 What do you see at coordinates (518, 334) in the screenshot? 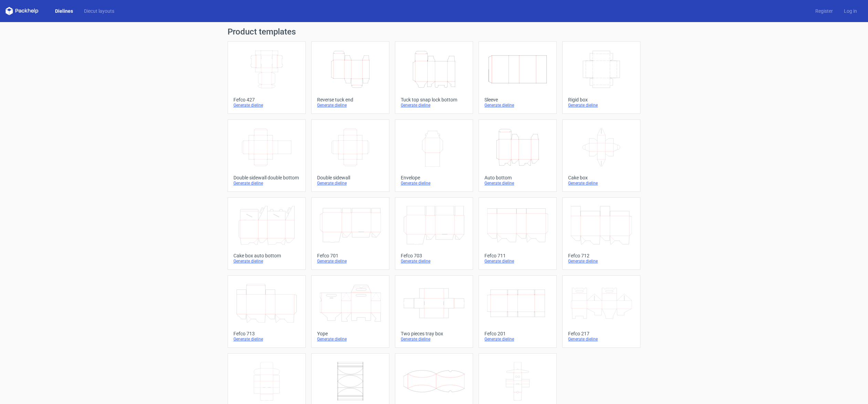
I see `div: Fefco 201` at bounding box center [518, 334].